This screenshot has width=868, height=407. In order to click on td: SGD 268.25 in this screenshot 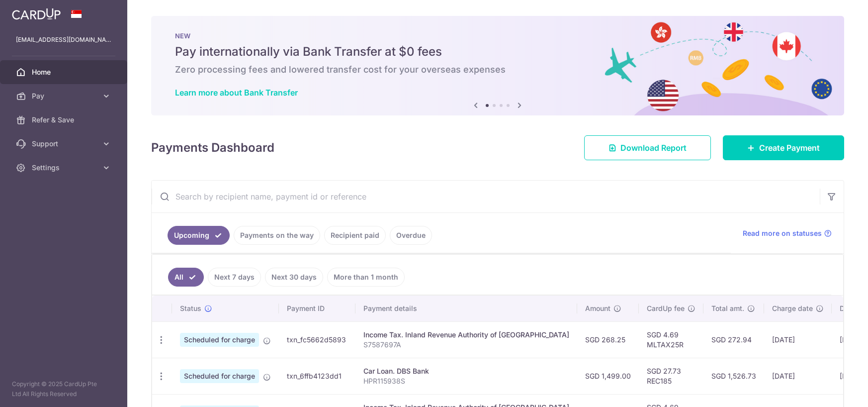, I will do `click(608, 339)`.